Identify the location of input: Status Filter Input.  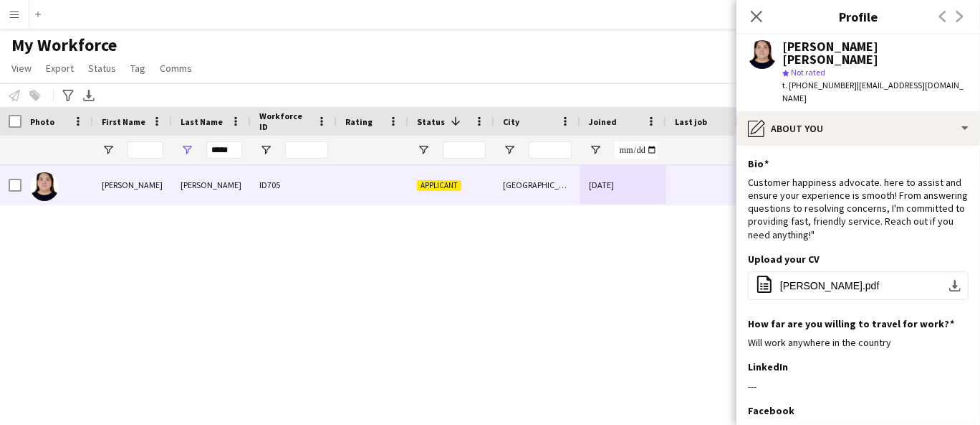
(465, 150).